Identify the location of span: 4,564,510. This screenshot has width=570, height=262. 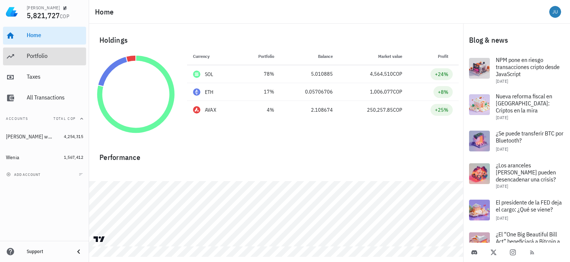
(381, 74).